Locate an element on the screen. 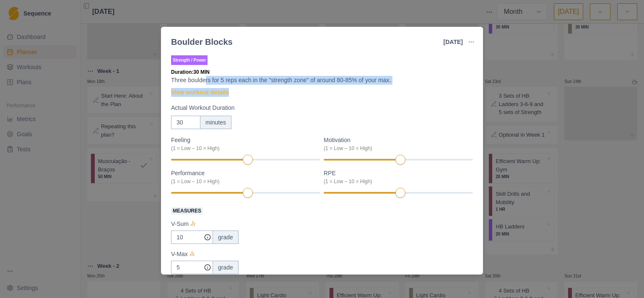  div: Boulder Blocks is located at coordinates (202, 42).